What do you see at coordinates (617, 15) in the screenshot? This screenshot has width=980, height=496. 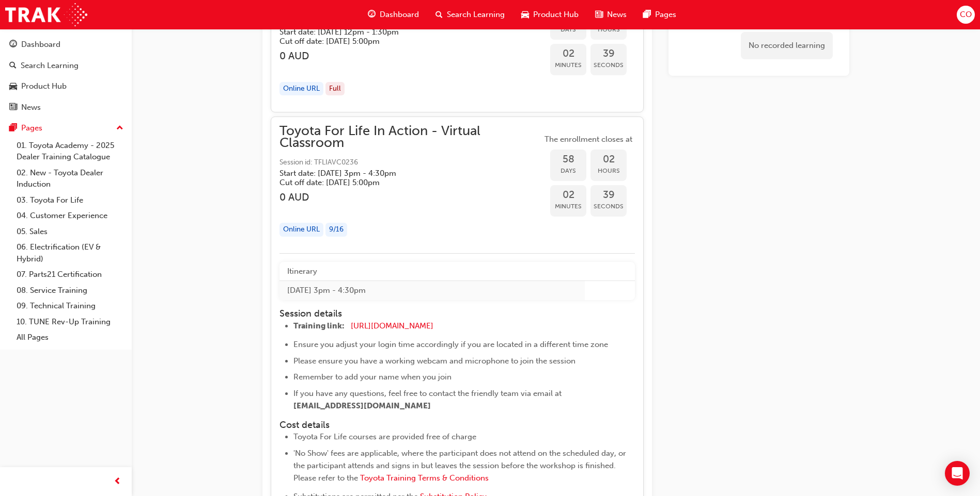 I see `span: News` at bounding box center [617, 15].